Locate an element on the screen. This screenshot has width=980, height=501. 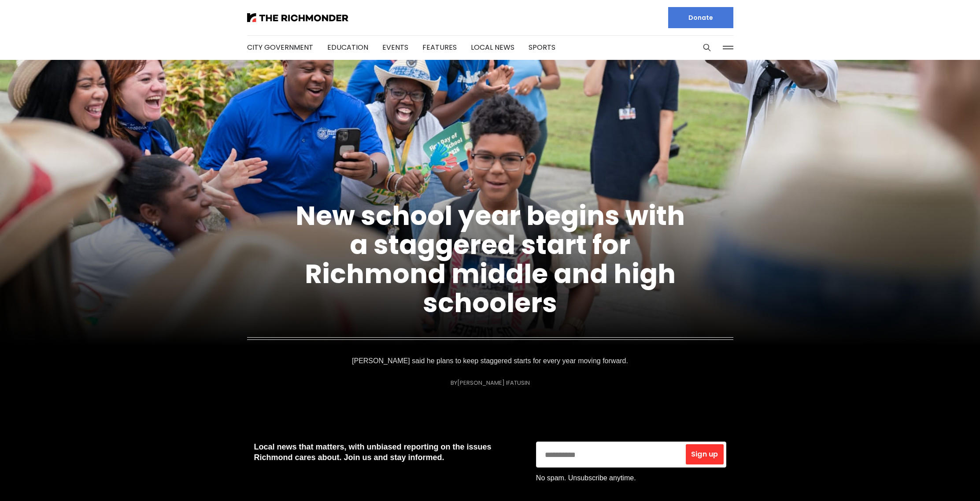
a: Sports is located at coordinates (542, 47).